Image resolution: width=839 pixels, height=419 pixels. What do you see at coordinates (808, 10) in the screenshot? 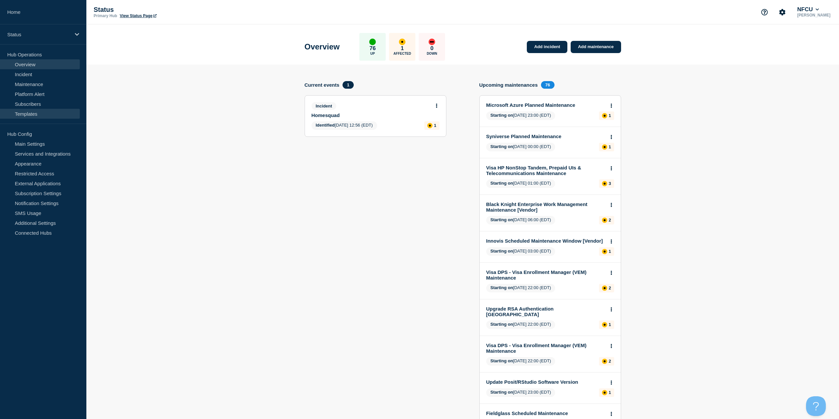
I see `button: NFCU` at bounding box center [808, 10].